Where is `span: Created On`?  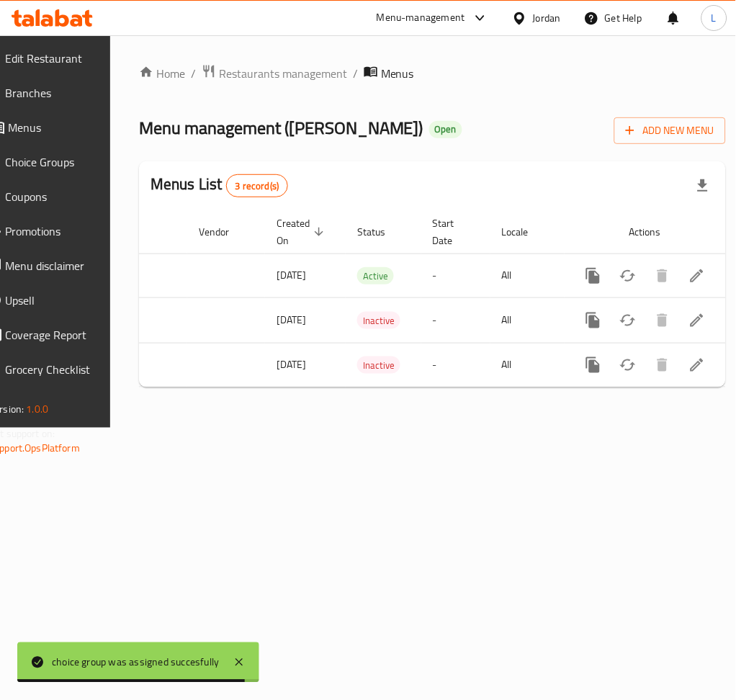 span: Created On is located at coordinates (303, 232).